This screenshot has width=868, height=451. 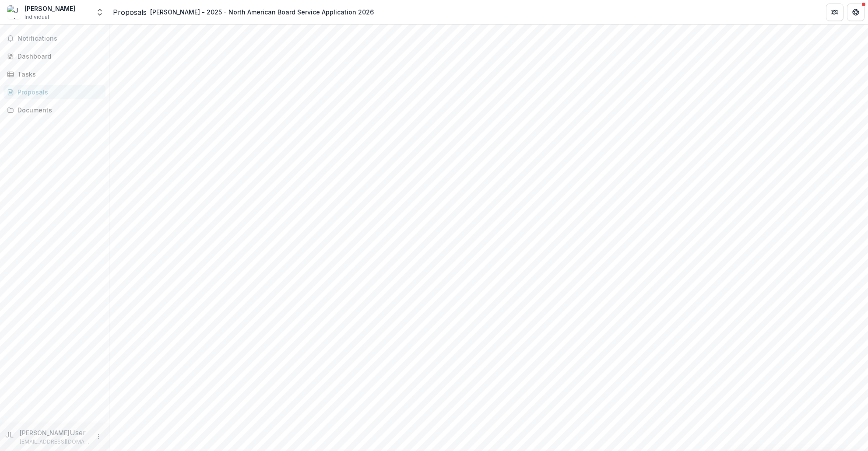 I want to click on button: More, so click(x=98, y=437).